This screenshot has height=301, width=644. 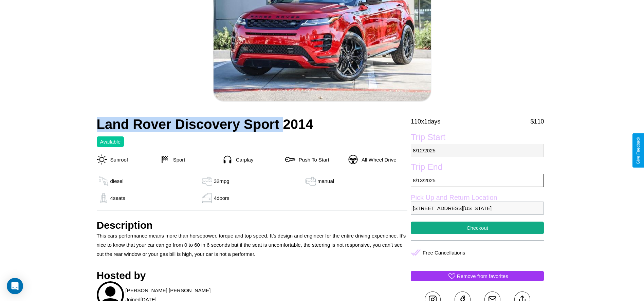 What do you see at coordinates (483, 276) in the screenshot?
I see `p: Remove from favorites` at bounding box center [483, 276].